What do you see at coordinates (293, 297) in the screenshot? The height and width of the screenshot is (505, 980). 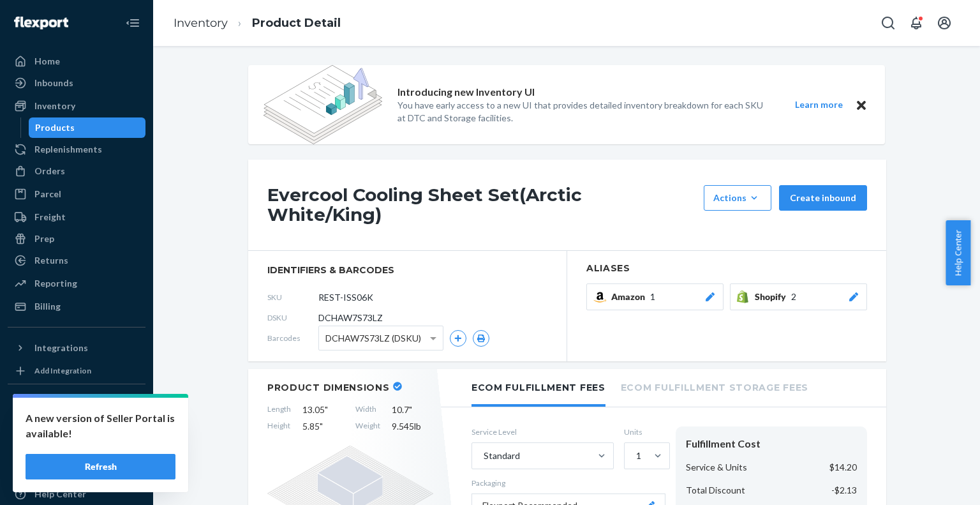 I see `span: SKU` at bounding box center [293, 297].